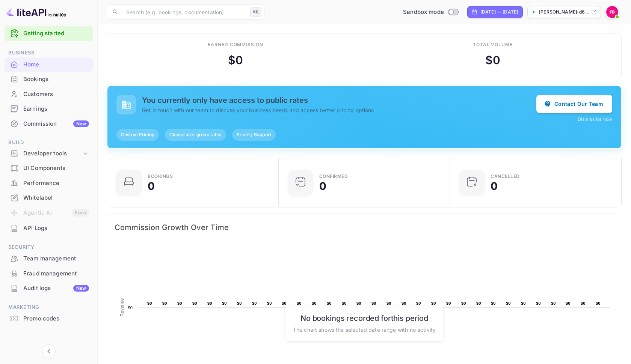 This screenshot has width=631, height=364. I want to click on div: Developer tools, so click(52, 154).